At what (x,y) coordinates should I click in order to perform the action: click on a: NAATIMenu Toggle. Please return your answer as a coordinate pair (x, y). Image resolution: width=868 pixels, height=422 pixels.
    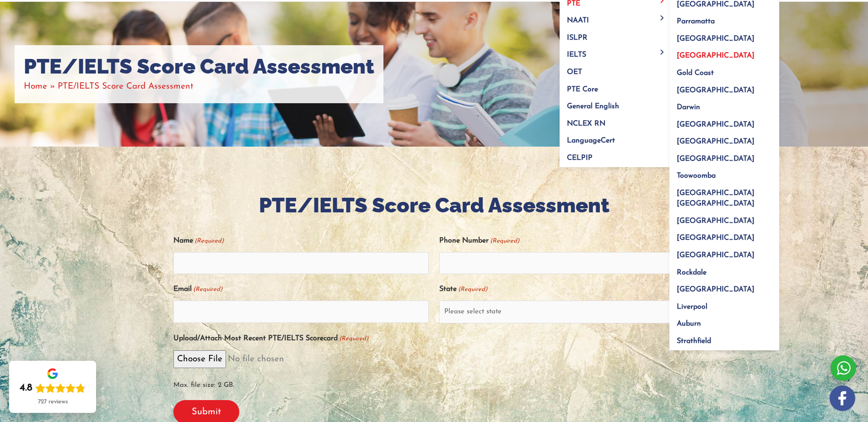
    Looking at the image, I should click on (614, 18).